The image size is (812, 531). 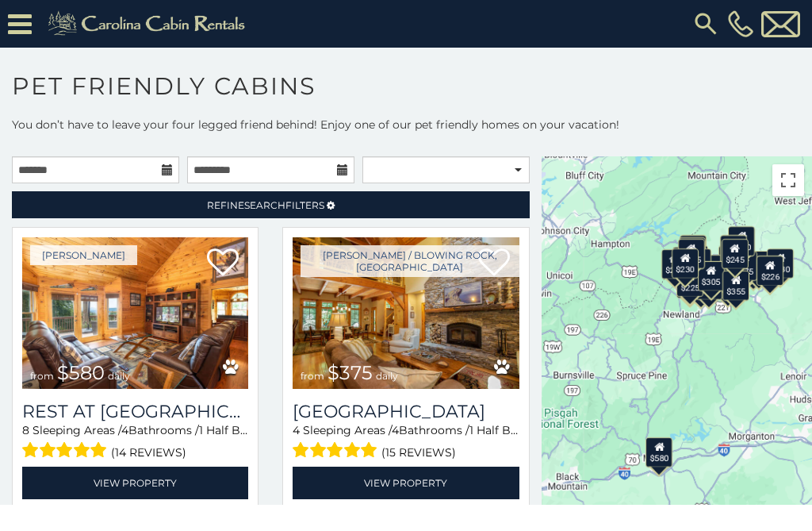 I want to click on div: $355, so click(x=736, y=286).